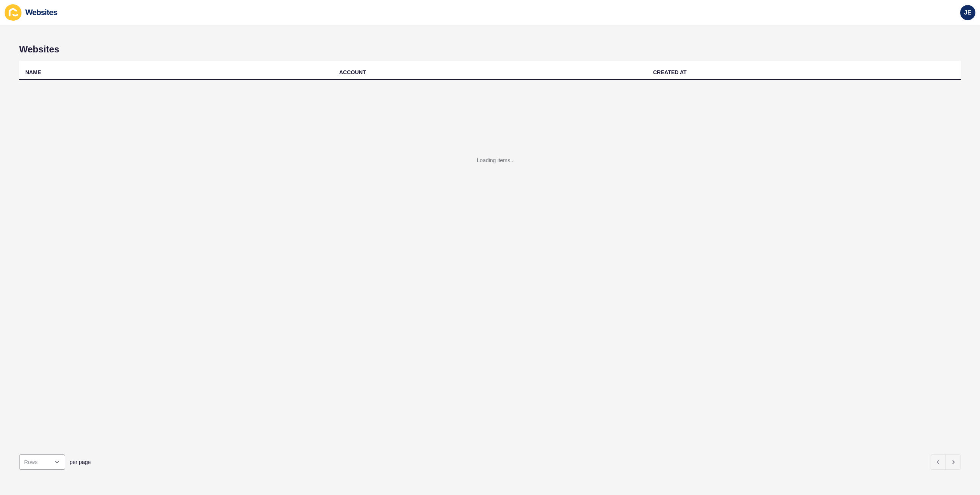 The height and width of the screenshot is (495, 980). What do you see at coordinates (80, 462) in the screenshot?
I see `span: per page` at bounding box center [80, 462].